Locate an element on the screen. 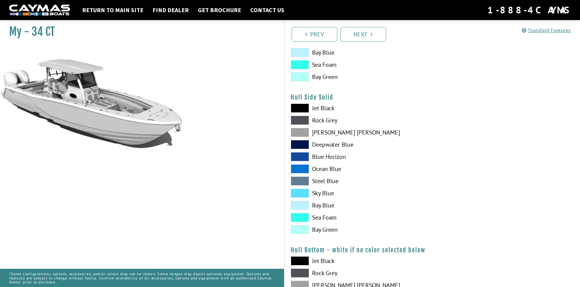 This screenshot has height=287, width=580. img: white-logo-c9c8dbefe5ff5ceceb0f0178aa75bf4bb51f6bca0971e226c86eb53dfe498488.png is located at coordinates (40, 10).